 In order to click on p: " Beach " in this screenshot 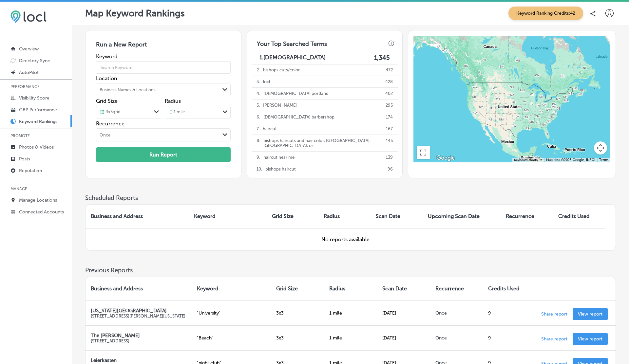, I will do `click(231, 338)`.